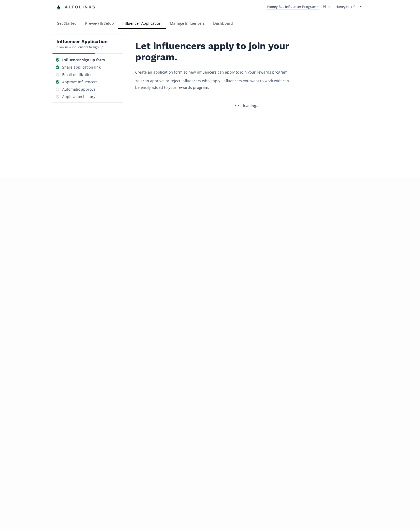  I want to click on a: Influencer Application, so click(142, 24).